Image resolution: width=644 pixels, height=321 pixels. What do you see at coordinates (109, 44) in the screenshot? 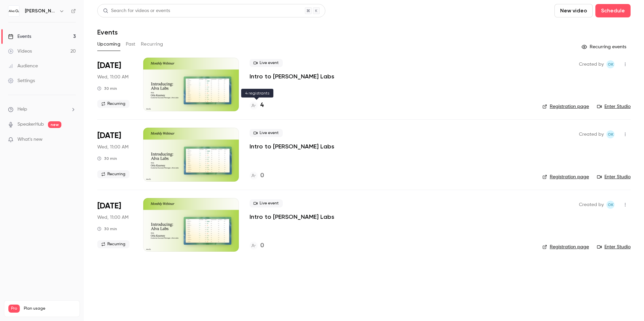
I see `button: Upcoming` at bounding box center [109, 44].